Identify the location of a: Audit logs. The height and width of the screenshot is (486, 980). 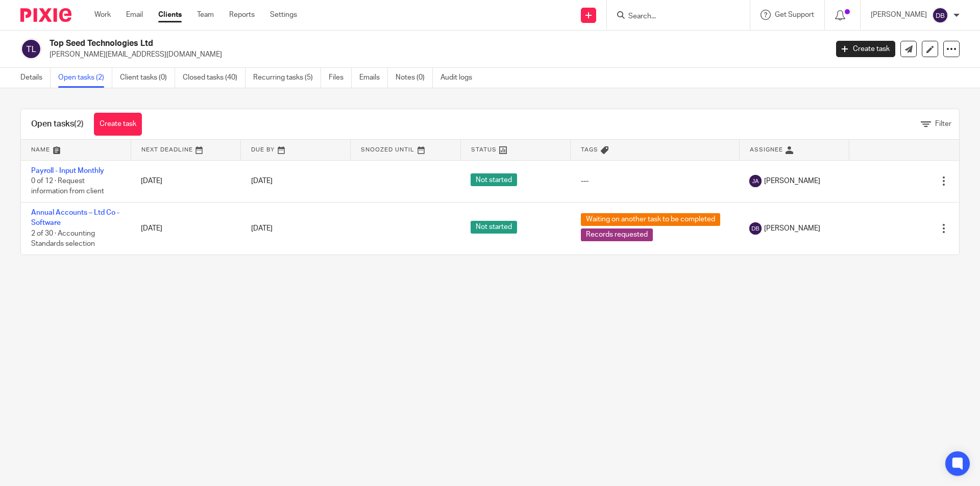
(460, 77).